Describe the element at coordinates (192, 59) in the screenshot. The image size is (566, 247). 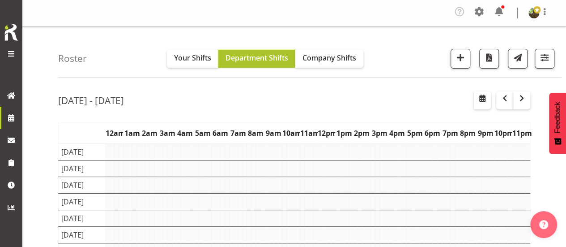
I see `button: Your Shifts` at that location.